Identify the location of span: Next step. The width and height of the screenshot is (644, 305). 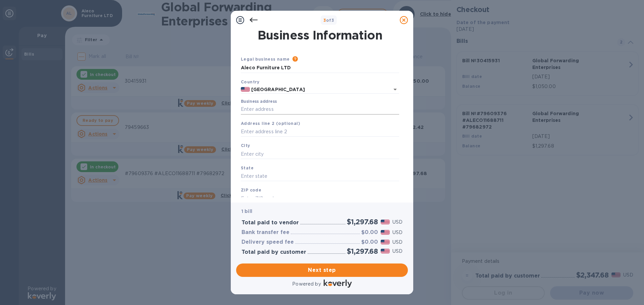
(322, 270).